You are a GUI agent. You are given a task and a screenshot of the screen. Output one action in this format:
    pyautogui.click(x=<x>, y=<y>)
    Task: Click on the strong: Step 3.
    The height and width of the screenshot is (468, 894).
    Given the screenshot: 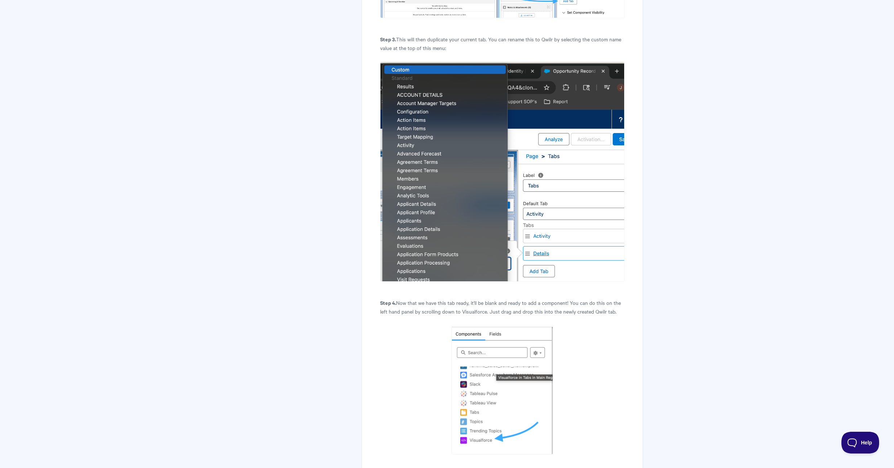 What is the action you would take?
    pyautogui.click(x=388, y=39)
    